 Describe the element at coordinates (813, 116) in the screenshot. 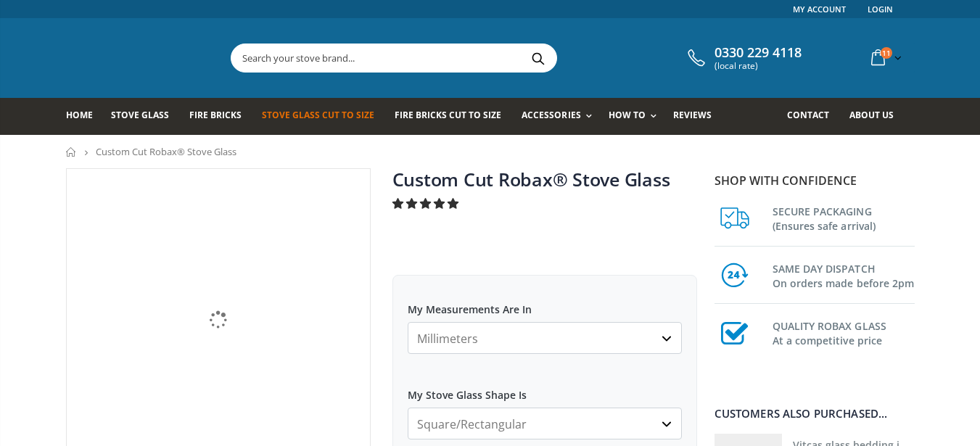

I see `a: Contact` at that location.